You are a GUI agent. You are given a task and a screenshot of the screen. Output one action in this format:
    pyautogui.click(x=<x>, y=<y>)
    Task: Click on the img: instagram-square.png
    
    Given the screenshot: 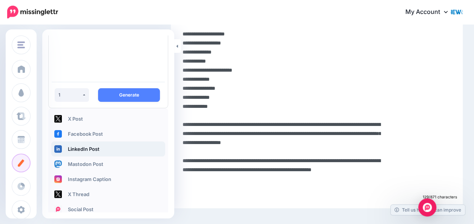 What is the action you would take?
    pyautogui.click(x=58, y=179)
    